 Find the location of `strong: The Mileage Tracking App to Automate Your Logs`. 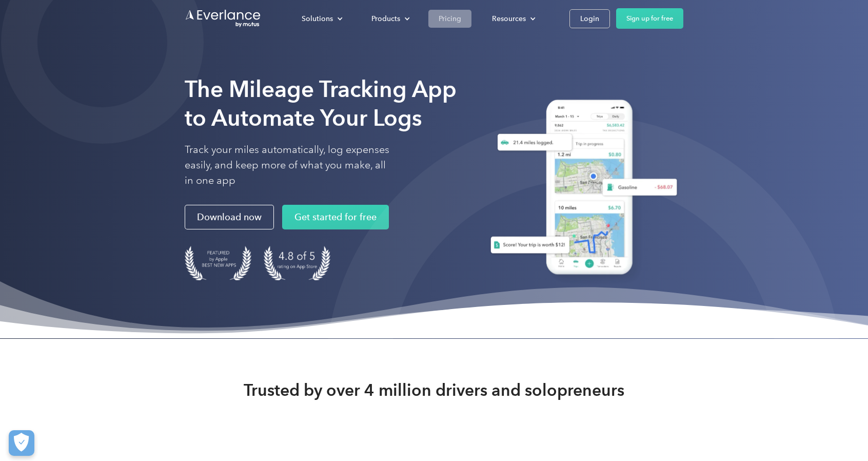

strong: The Mileage Tracking App to Automate Your Logs is located at coordinates (320, 103).